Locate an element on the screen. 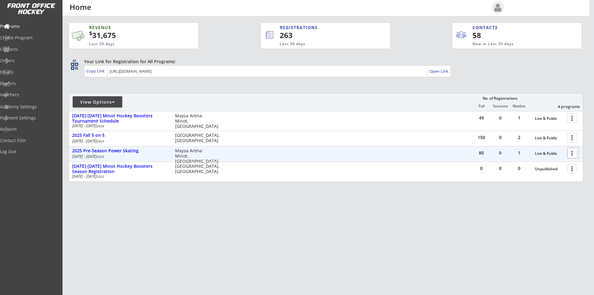 This screenshot has width=594, height=295. div: Copy Link is located at coordinates (96, 71).